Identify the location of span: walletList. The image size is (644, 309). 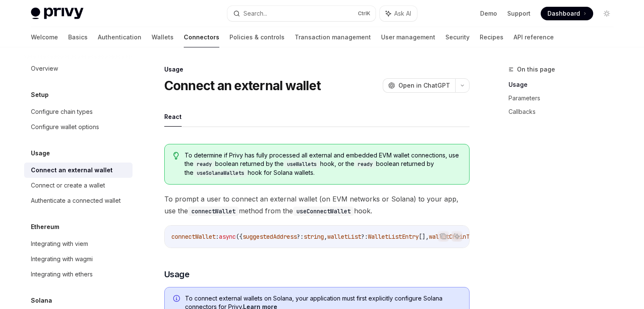
(344, 237).